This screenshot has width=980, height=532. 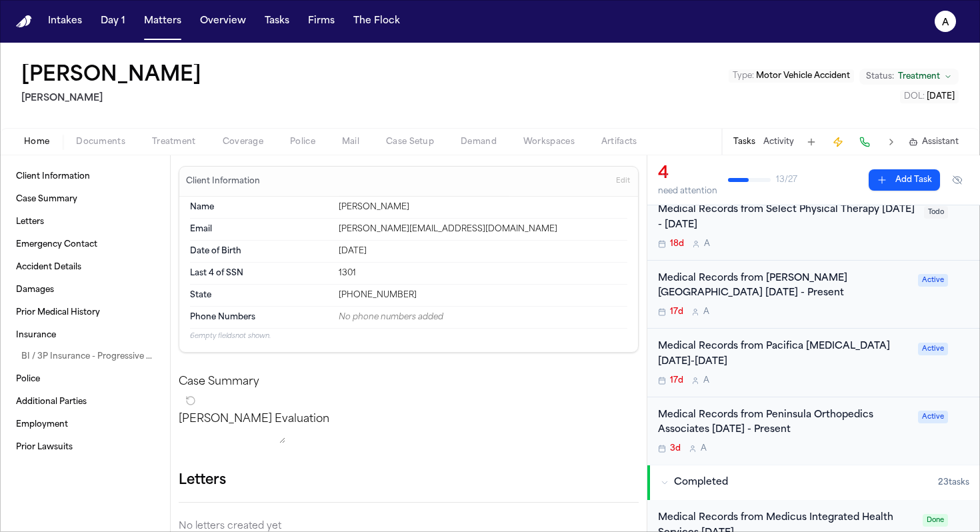 I want to click on a: Matters, so click(x=162, y=21).